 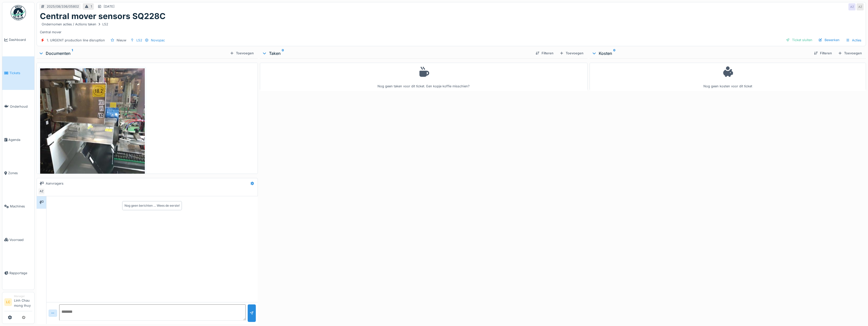 What do you see at coordinates (18, 13) in the screenshot?
I see `img: Badge_color-CXgf-gQk.svg` at bounding box center [18, 13].